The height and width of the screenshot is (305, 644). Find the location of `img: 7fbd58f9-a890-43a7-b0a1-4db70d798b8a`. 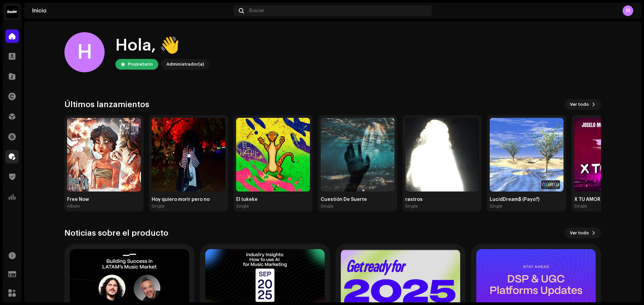

img: 7fbd58f9-a890-43a7-b0a1-4db70d798b8a is located at coordinates (526, 155).